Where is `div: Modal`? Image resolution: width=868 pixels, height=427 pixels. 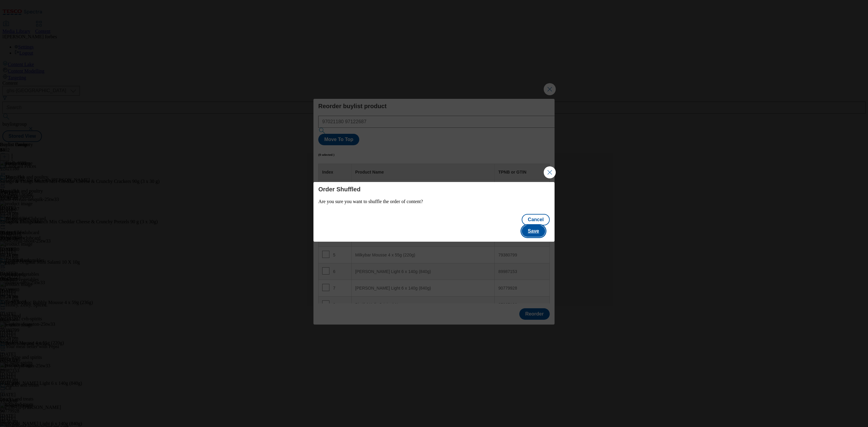 div: Modal is located at coordinates (434, 212).